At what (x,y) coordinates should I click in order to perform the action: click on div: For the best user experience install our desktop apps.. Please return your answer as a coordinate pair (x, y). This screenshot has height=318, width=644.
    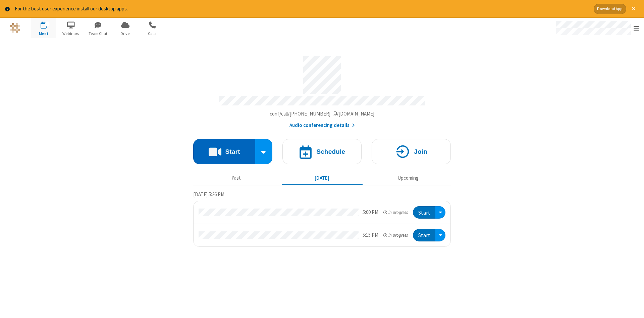
    Looking at the image, I should click on (301, 9).